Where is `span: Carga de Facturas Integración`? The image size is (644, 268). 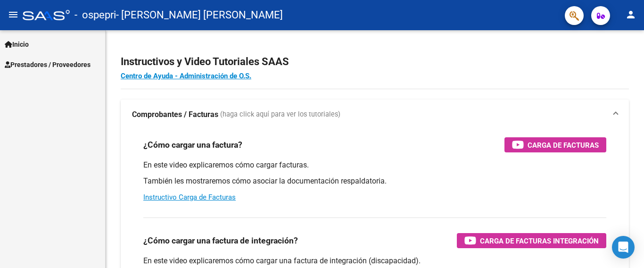 span: Carga de Facturas Integración is located at coordinates (539, 241).